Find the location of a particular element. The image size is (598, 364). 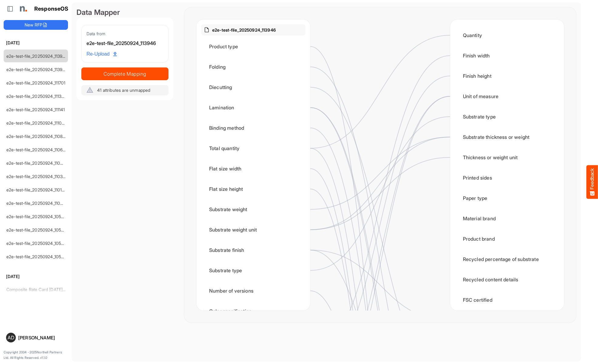

div: Folding is located at coordinates (253, 67).